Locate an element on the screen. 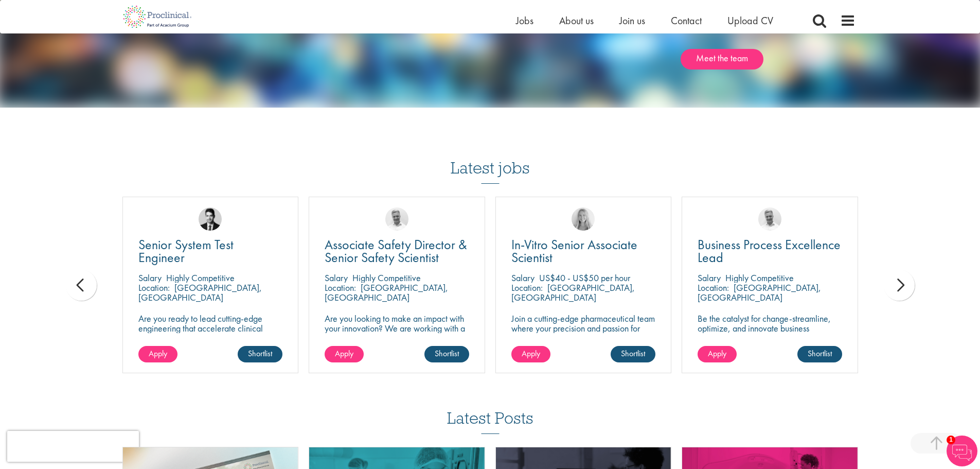  div: next is located at coordinates (900, 285).